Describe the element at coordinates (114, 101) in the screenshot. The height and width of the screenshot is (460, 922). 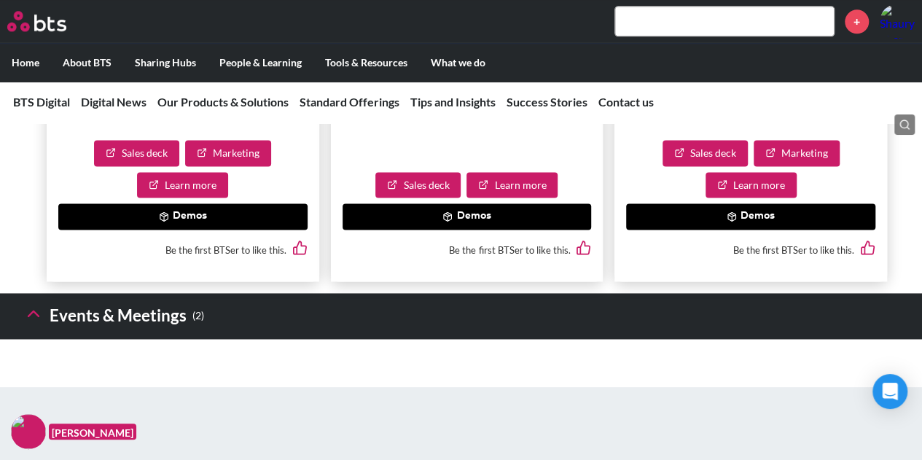
I see `a: Digital News` at that location.